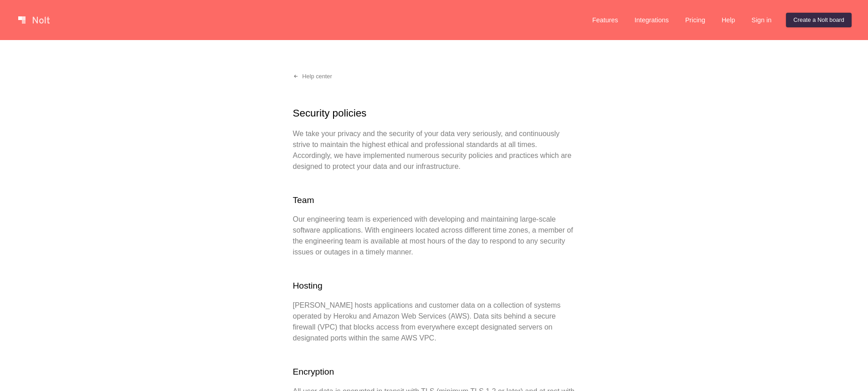  What do you see at coordinates (651, 20) in the screenshot?
I see `a: Integrations` at bounding box center [651, 20].